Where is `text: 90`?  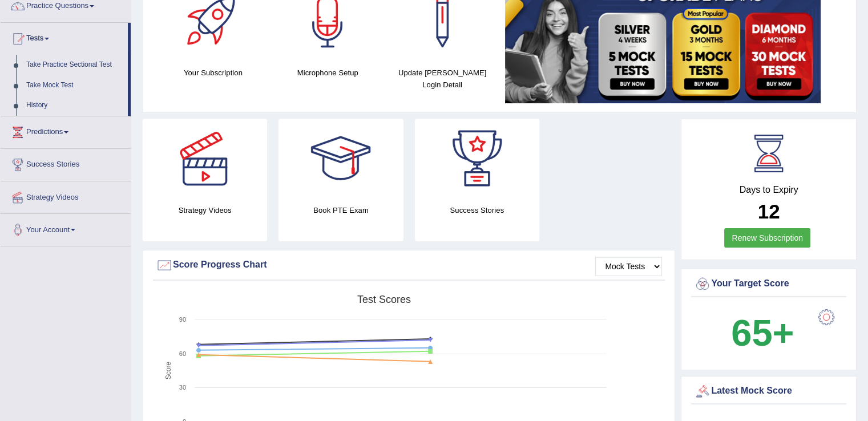
text: 90 is located at coordinates (183, 319).